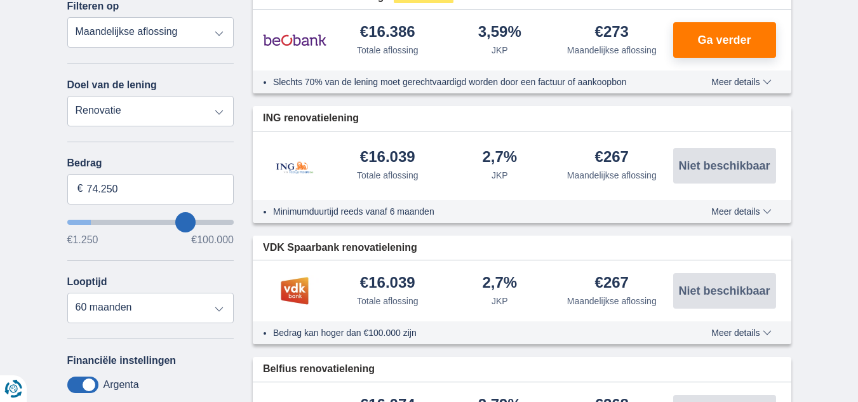 The width and height of the screenshot is (858, 402). Describe the element at coordinates (151, 222) in the screenshot. I see `input: wantToBorrow` at that location.